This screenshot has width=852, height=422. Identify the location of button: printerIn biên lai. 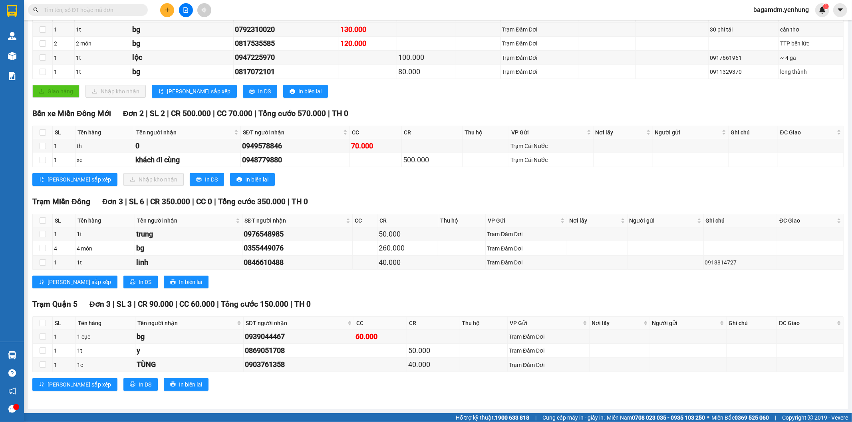
(186, 282).